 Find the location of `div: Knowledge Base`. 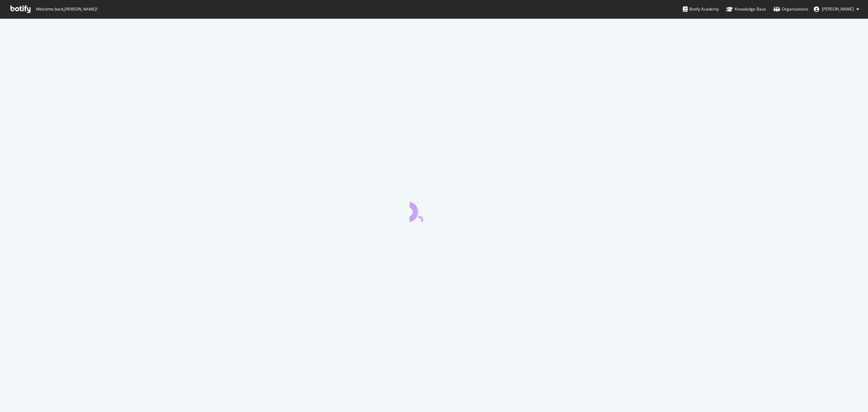

div: Knowledge Base is located at coordinates (746, 9).